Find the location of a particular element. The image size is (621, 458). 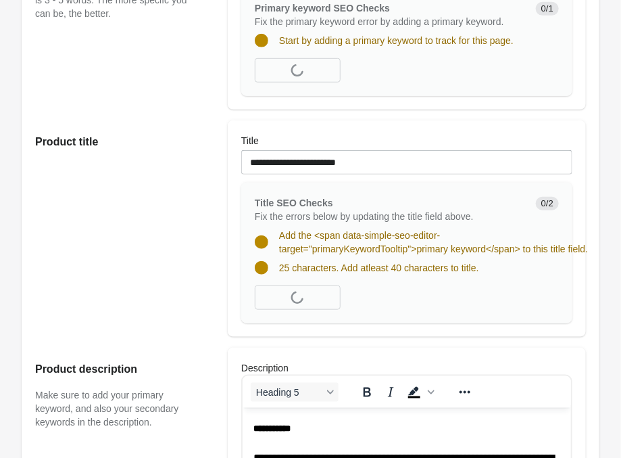

h2: Product title is located at coordinates (118, 142).